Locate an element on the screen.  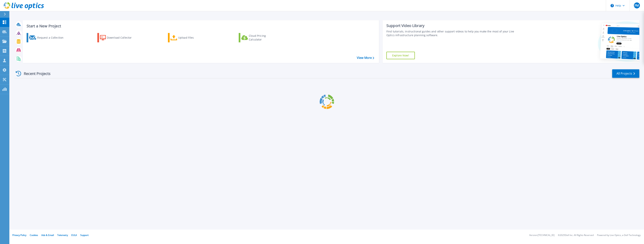
a: Cookies is located at coordinates (34, 235).